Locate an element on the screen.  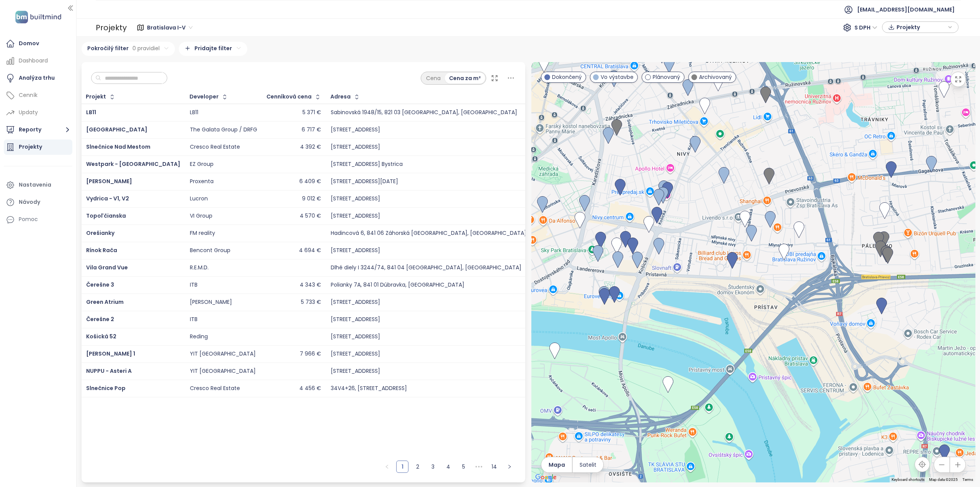
span: Topoľčianska is located at coordinates (106, 216).